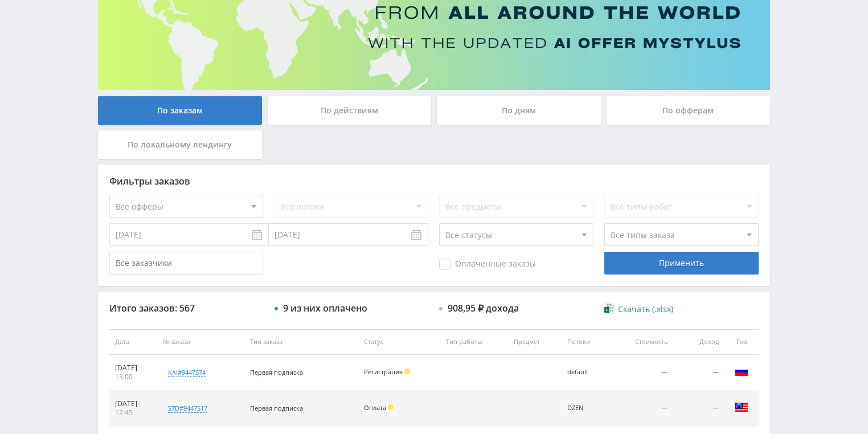 This screenshot has height=434, width=868. I want to click on div: По локальному лендингу, so click(180, 145).